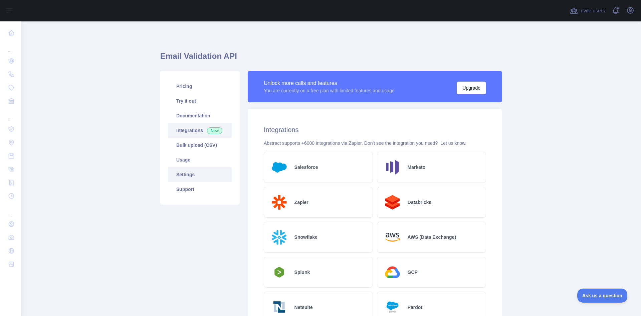  Describe the element at coordinates (454, 143) in the screenshot. I see `a: Let us know.` at that location.